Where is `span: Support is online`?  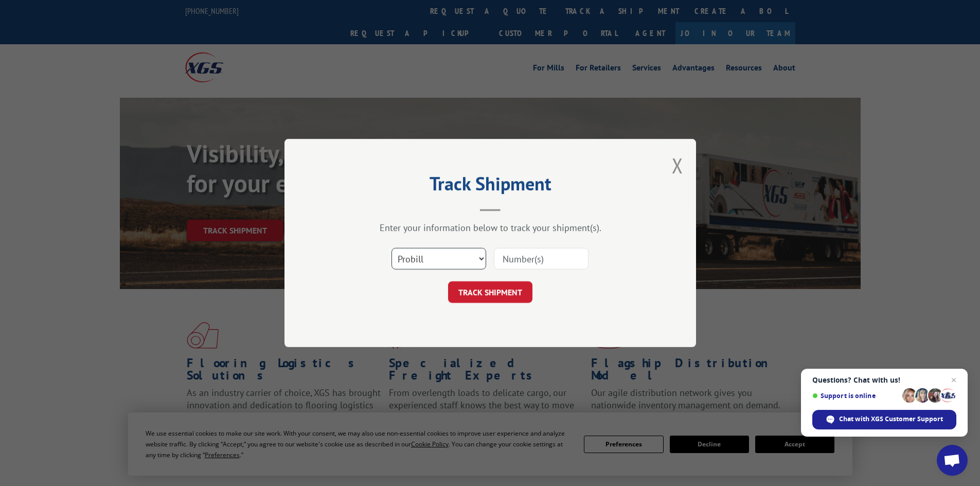 span: Support is online is located at coordinates (855, 395).